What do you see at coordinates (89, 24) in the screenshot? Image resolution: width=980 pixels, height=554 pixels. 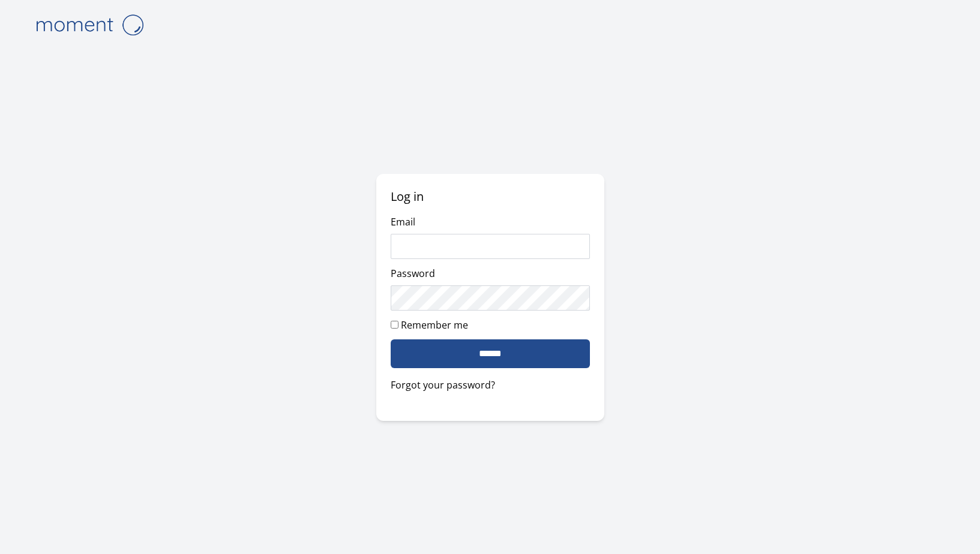 I see `img: logo-4e3dc11c47720685a147b03b5a06dd966a58ff35d612b21f08c02c0306f2b779.png` at bounding box center [89, 24].